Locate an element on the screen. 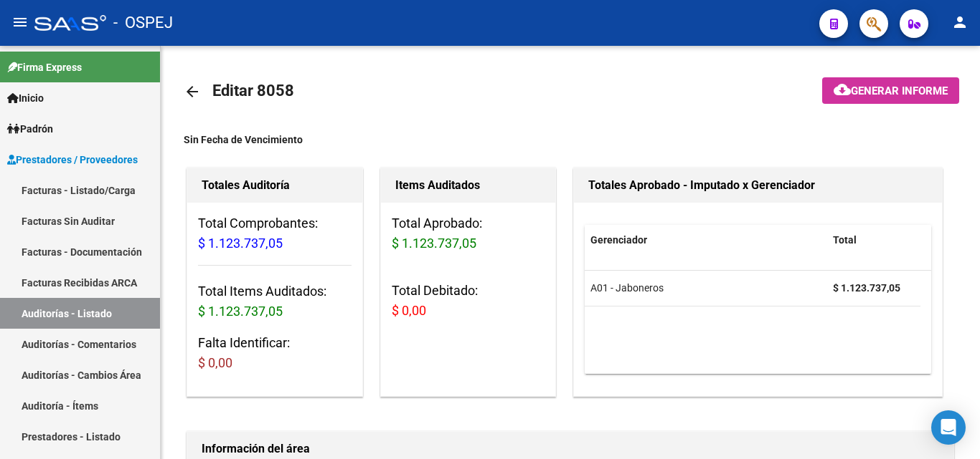  span: A01 - Jaboneros is located at coordinates (627, 288).